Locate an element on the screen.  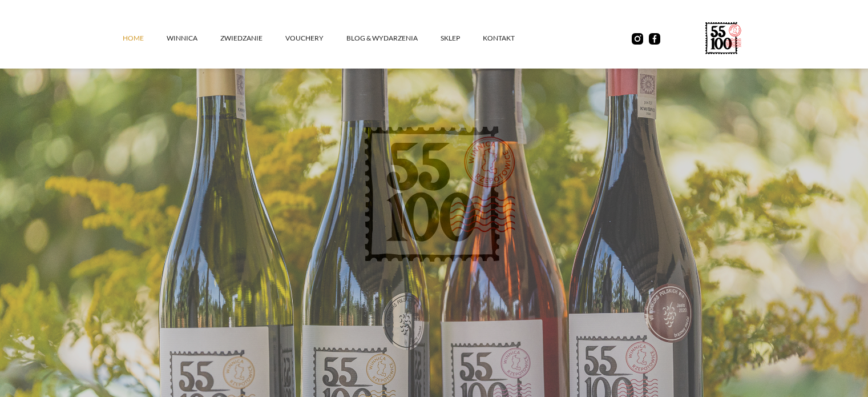
a: SKLEP is located at coordinates (462, 39).